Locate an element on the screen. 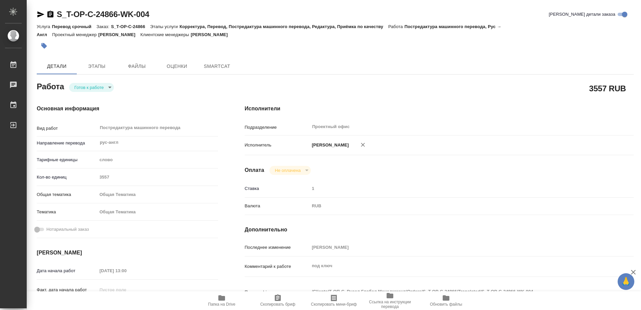 The width and height of the screenshot is (641, 310). span: Этапы is located at coordinates (97, 66).